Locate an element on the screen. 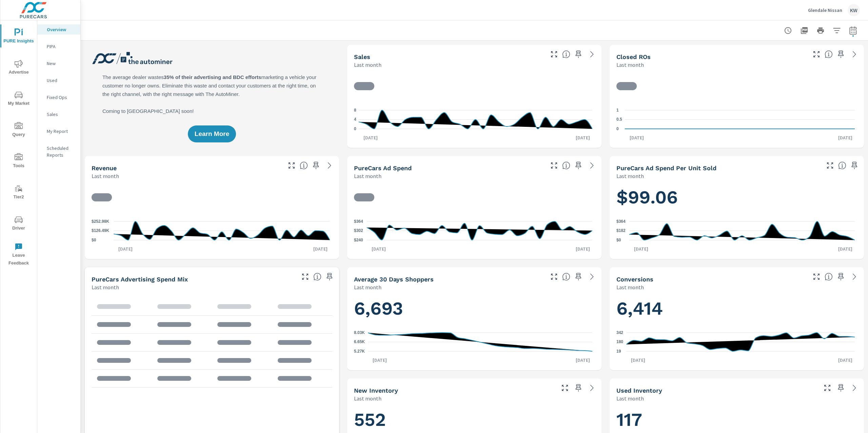 The height and width of the screenshot is (433, 868). h5: Closed ROs is located at coordinates (633, 57).